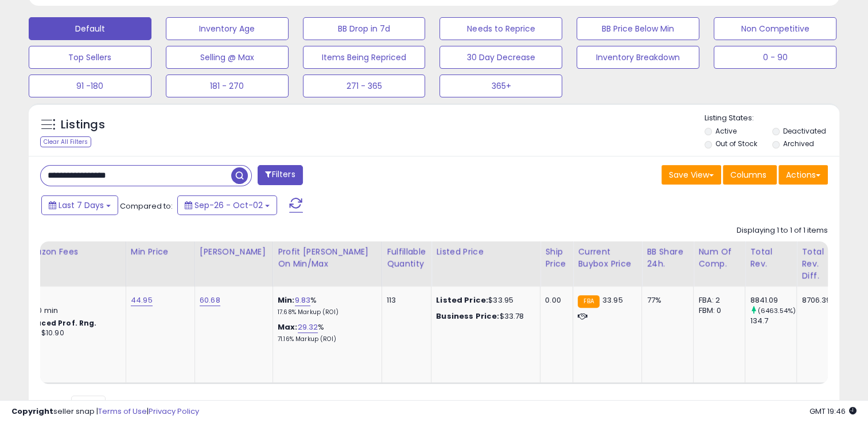 Image resolution: width=868 pixels, height=423 pixels. I want to click on span: Sep-26 - Oct-02, so click(229, 205).